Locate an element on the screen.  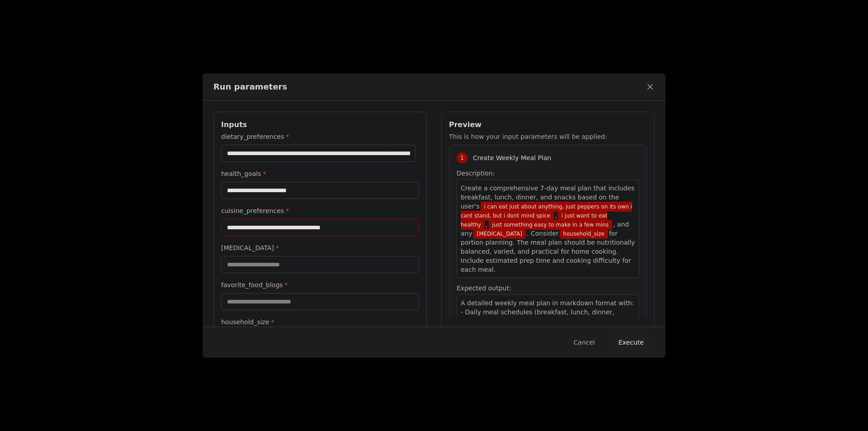
span: Create Weekly Meal Plan is located at coordinates (511, 158).